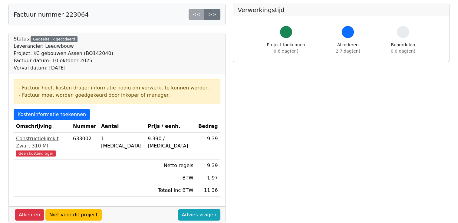  What do you see at coordinates (208, 126) in the screenshot?
I see `th: Bedrag` at bounding box center [208, 126].